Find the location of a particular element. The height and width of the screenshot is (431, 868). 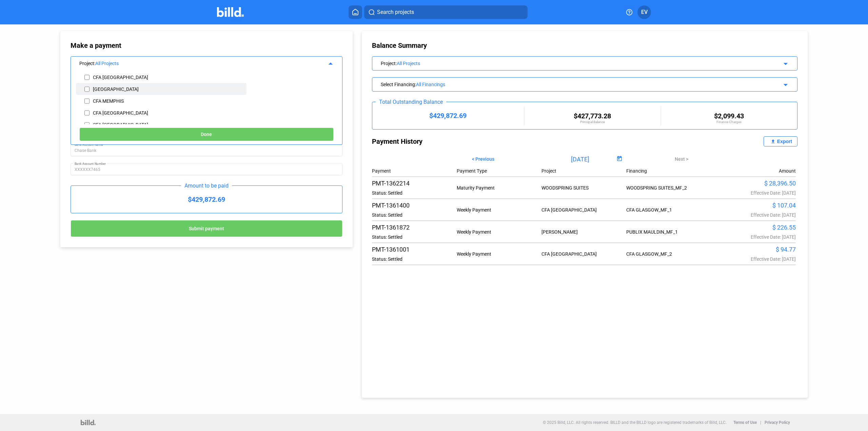

div: WOODSPRING SUITES is located at coordinates (584, 188).